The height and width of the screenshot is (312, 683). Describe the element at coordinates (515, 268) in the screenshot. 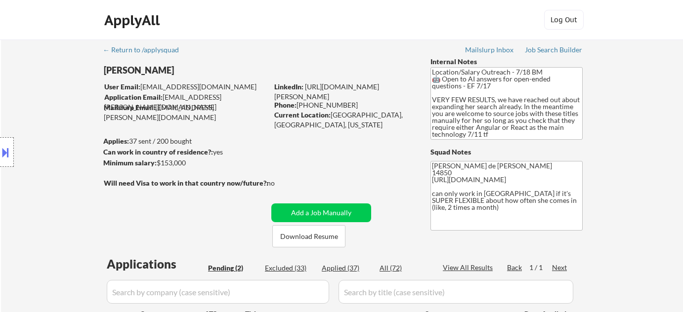

I see `div: Back` at that location.